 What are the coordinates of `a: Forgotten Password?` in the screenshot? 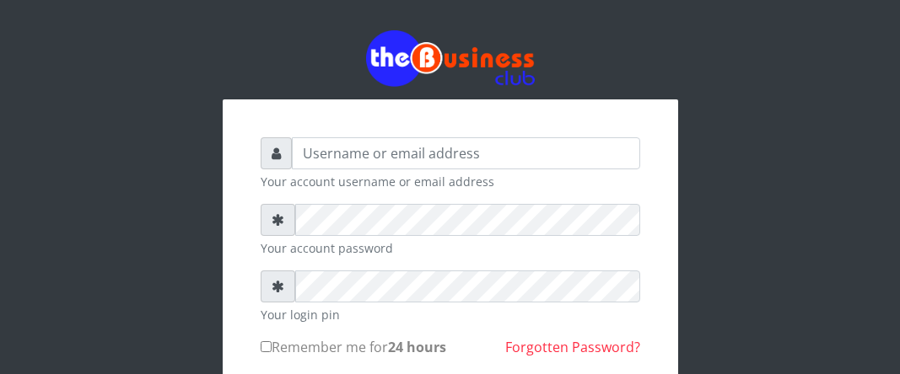 It's located at (573, 347).